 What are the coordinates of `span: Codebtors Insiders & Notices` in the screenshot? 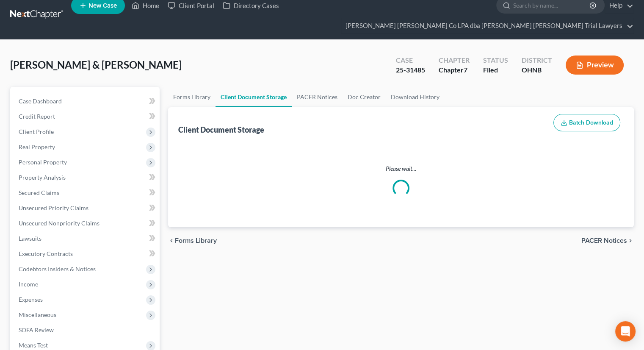 It's located at (57, 269).